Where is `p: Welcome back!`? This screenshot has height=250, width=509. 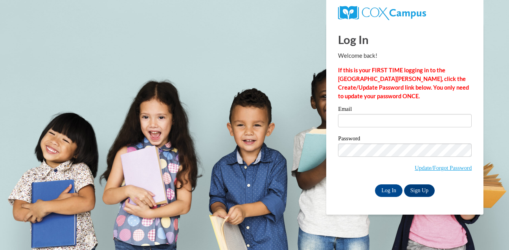 p: Welcome back! is located at coordinates (405, 56).